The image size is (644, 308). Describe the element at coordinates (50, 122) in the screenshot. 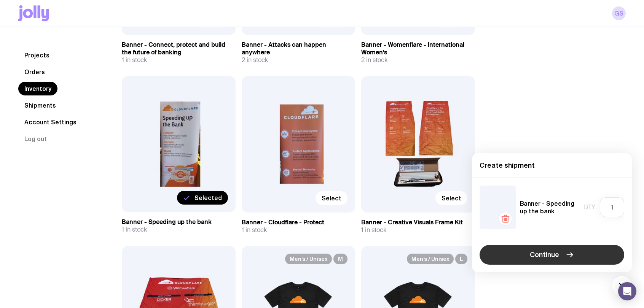

I see `a: Account Settings` at that location.